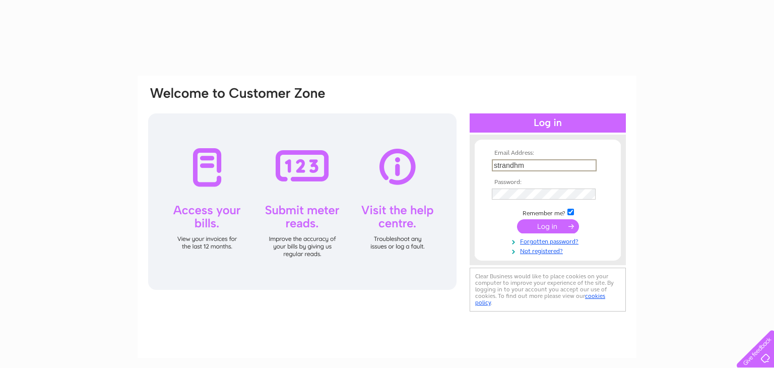 This screenshot has width=774, height=368. What do you see at coordinates (547, 289) in the screenshot?
I see `div: Clear Business would like to place cookies on your computer to improve your experience of the sit...` at bounding box center [547, 289].